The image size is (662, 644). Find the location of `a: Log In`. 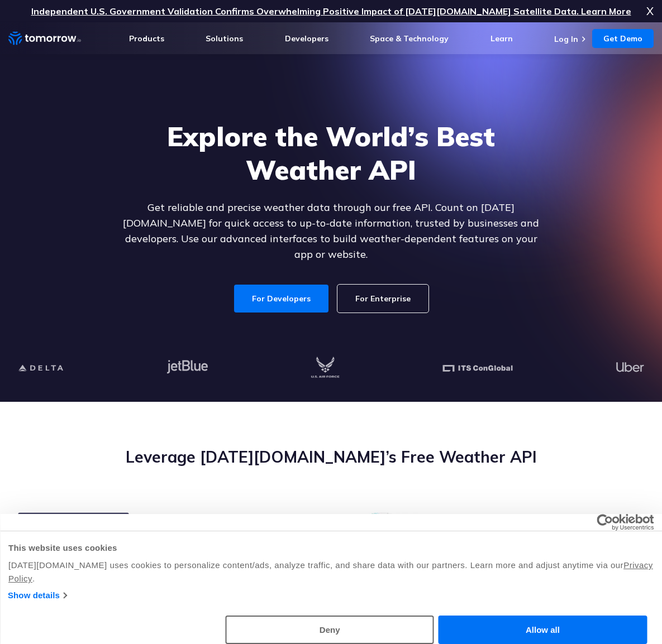

a: Log In is located at coordinates (565, 39).